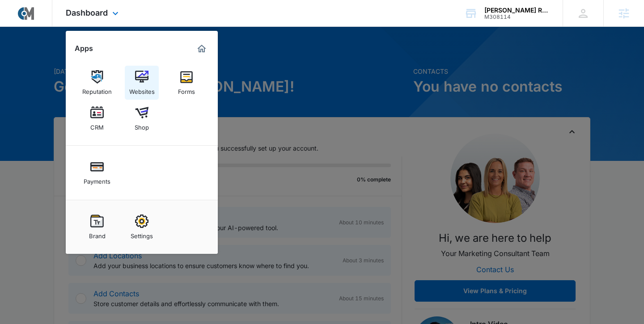 This screenshot has width=644, height=324. Describe the element at coordinates (142, 119) in the screenshot. I see `a: Shop` at that location.